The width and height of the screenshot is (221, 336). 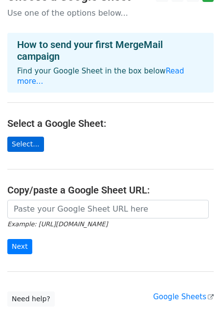 I want to click on input: Paste your Google Sheet URL here, so click(x=108, y=209).